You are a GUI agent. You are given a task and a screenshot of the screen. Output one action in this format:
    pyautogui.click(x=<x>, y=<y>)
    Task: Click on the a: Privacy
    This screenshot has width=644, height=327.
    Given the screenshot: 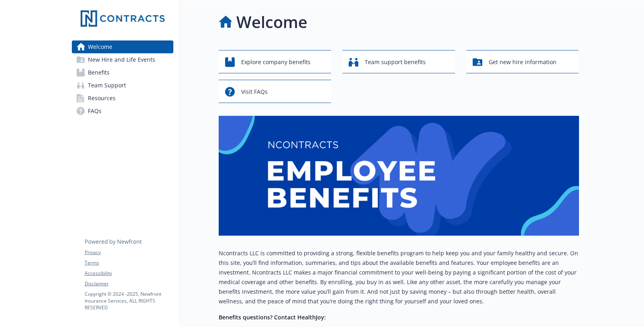 What is the action you would take?
    pyautogui.click(x=129, y=253)
    